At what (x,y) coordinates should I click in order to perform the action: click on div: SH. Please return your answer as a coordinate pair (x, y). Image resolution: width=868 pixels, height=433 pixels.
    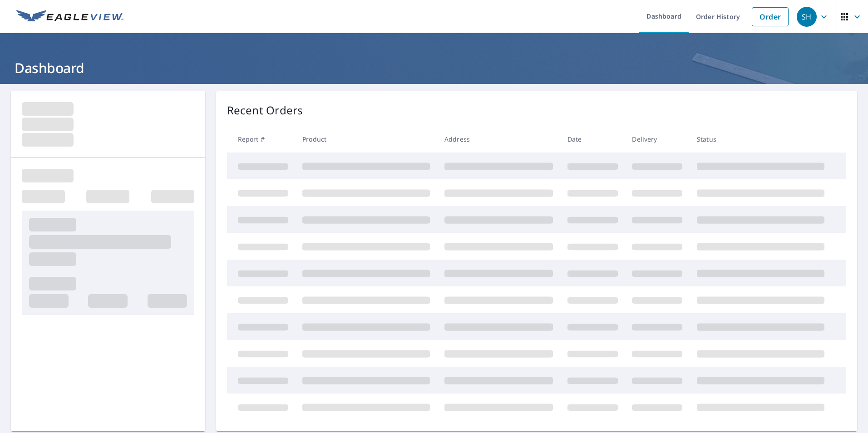
    Looking at the image, I should click on (807, 17).